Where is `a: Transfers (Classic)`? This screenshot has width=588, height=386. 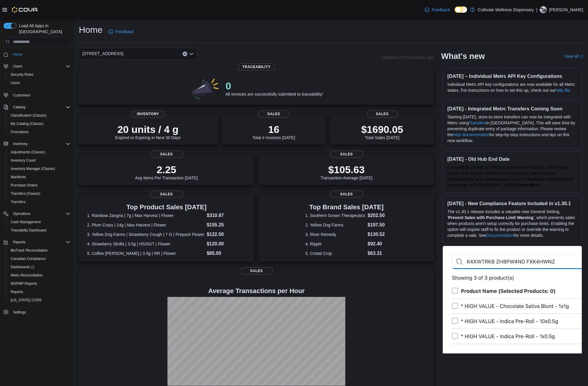
a: Transfers (Classic) is located at coordinates (25, 193).